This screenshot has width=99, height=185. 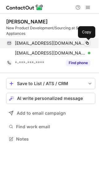 I want to click on div: Save to List / ATS / CRM, so click(x=51, y=84).